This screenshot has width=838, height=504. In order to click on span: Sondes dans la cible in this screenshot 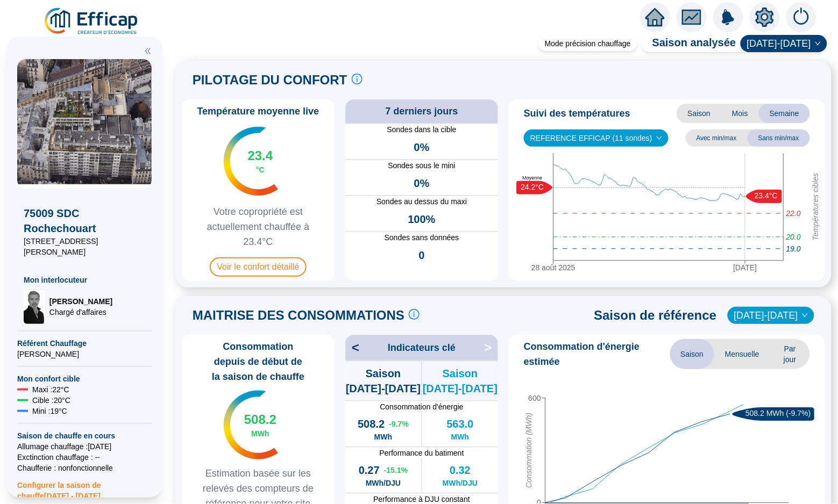, I will do `click(421, 130)`.